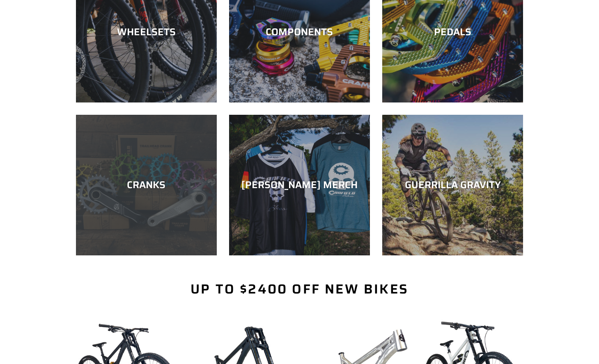  I want to click on a: GUERRILLA GRAVITY, so click(453, 185).